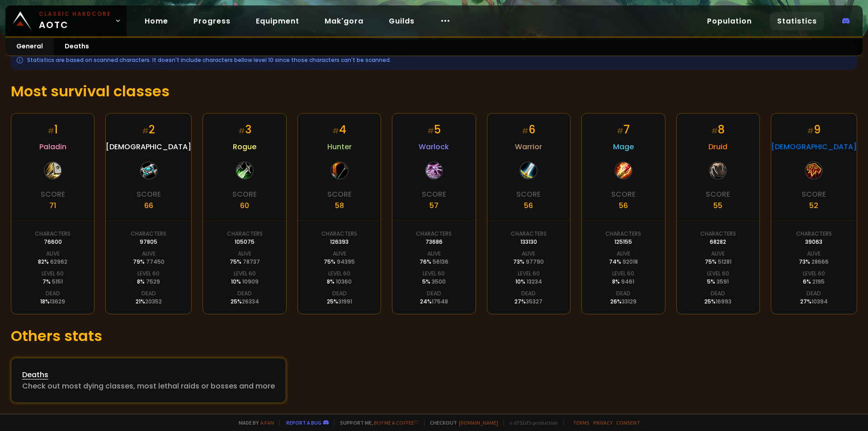  I want to click on span: 51281, so click(725, 261).